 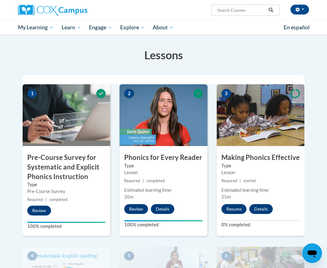 What do you see at coordinates (296, 27) in the screenshot?
I see `span: En español` at bounding box center [296, 27].